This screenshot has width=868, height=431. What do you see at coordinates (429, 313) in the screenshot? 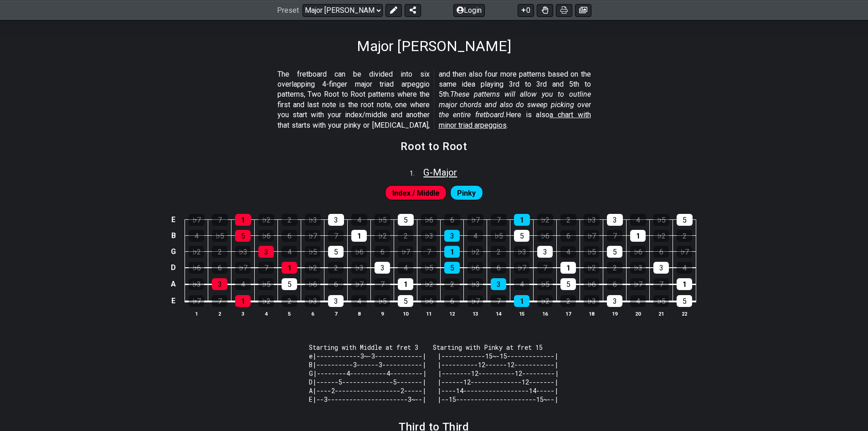
I see `th: 11` at bounding box center [429, 313].